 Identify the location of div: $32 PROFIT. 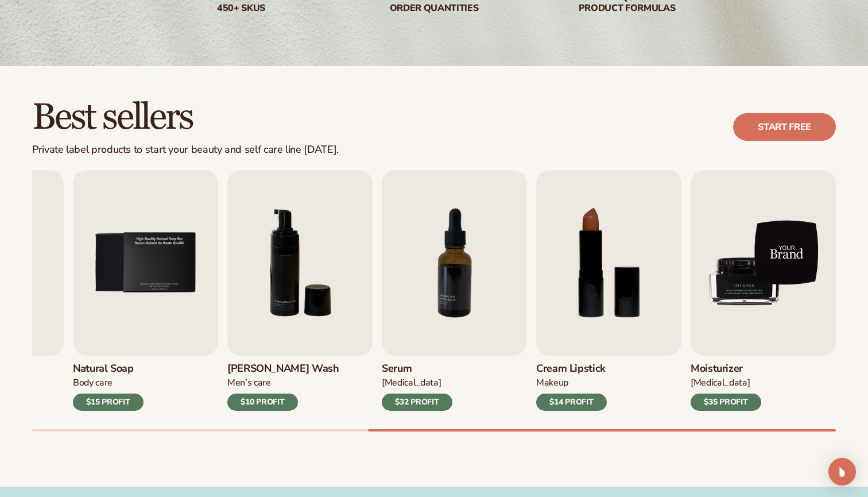
(416, 402).